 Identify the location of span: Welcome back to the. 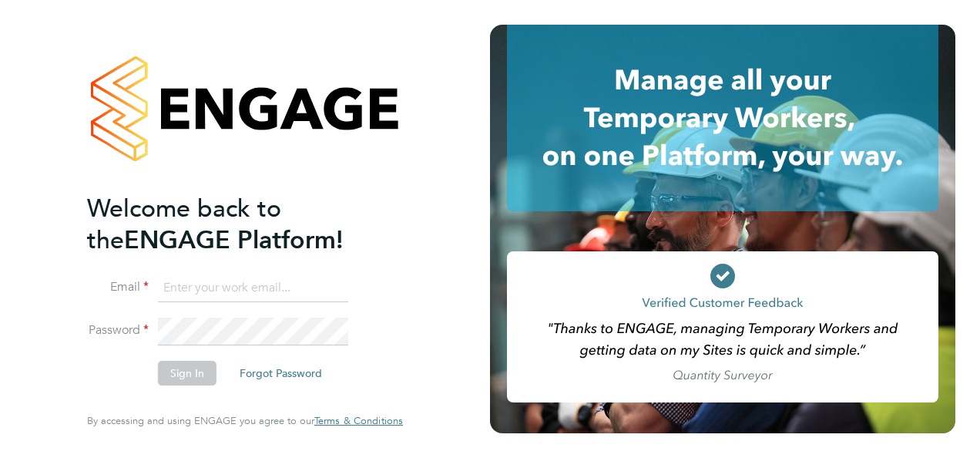
(184, 224).